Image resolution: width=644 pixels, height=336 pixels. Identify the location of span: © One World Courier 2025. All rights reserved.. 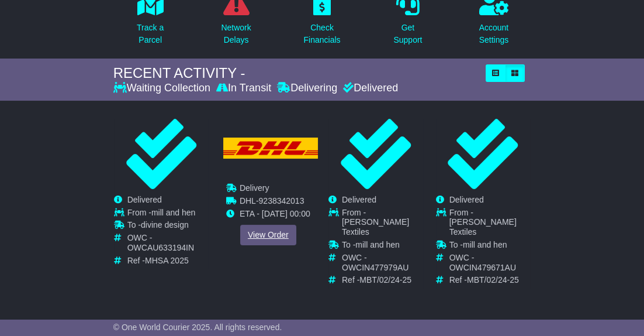
(198, 327).